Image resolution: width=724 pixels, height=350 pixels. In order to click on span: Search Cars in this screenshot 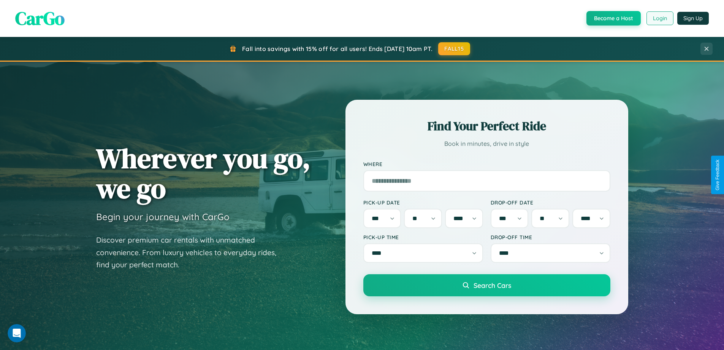, I will do `click(493, 285)`.